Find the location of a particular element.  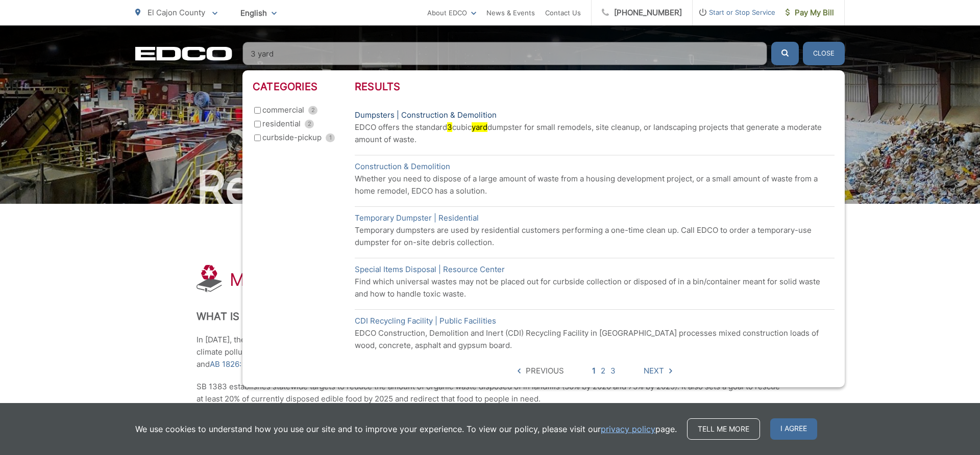

h1: Mandatory Recycling Requirements is located at coordinates (373, 280).